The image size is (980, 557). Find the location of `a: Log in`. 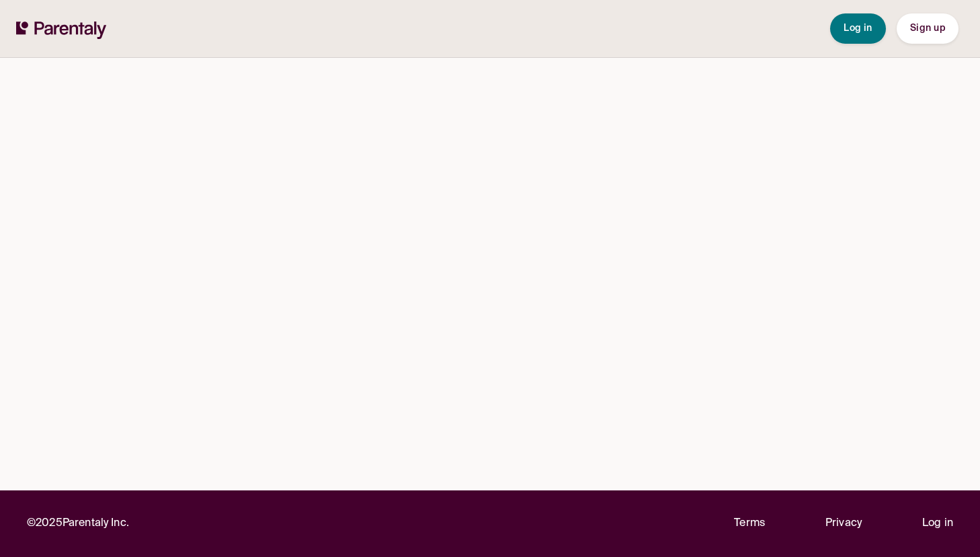

a: Log in is located at coordinates (938, 523).